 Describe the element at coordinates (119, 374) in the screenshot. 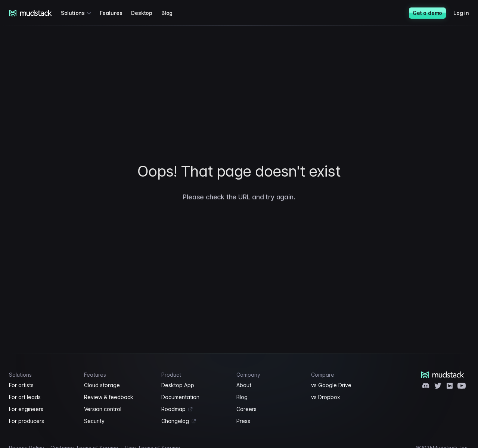

I see `h4: Features` at that location.